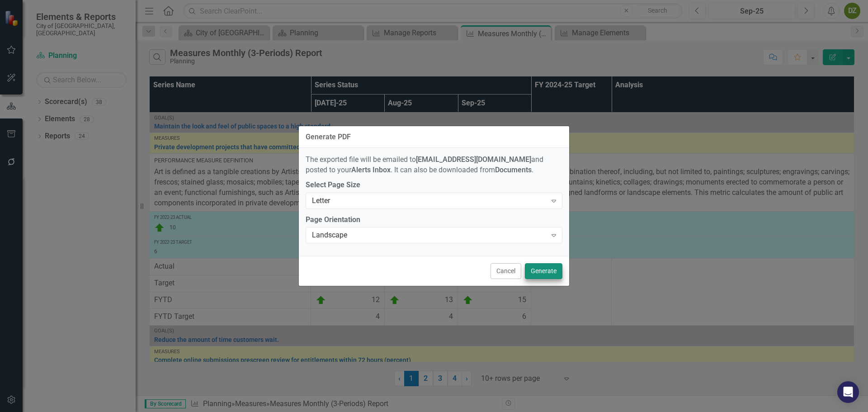  I want to click on div: Letter, so click(429, 201).